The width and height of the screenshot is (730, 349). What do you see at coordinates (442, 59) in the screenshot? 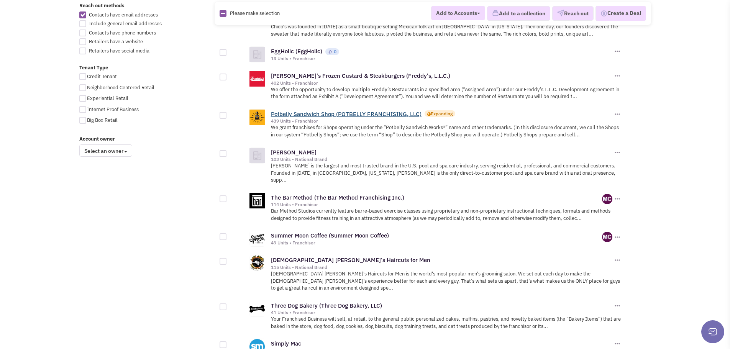
I see `div: 13 Units • Franchisor` at bounding box center [442, 59].